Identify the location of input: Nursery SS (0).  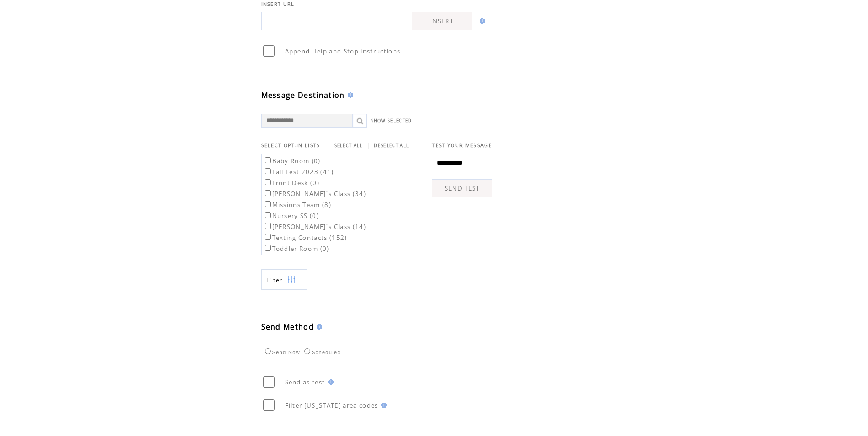
(268, 215).